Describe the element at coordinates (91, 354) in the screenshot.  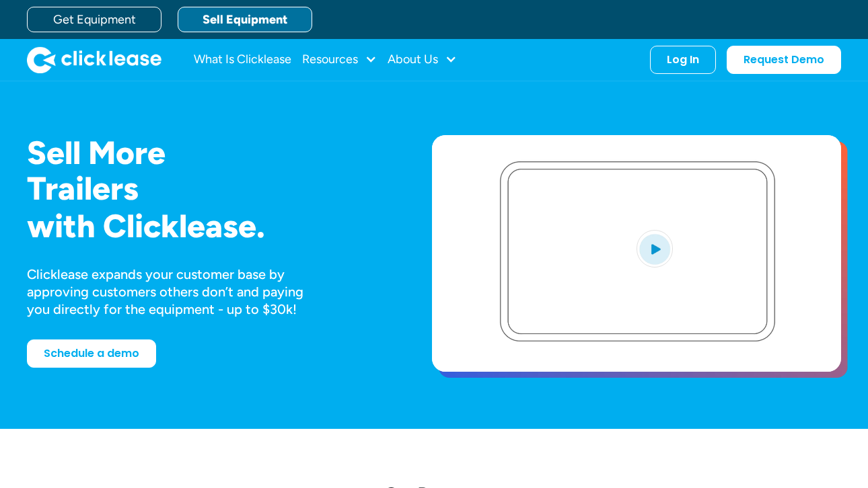
I see `a: Schedule a demo` at that location.